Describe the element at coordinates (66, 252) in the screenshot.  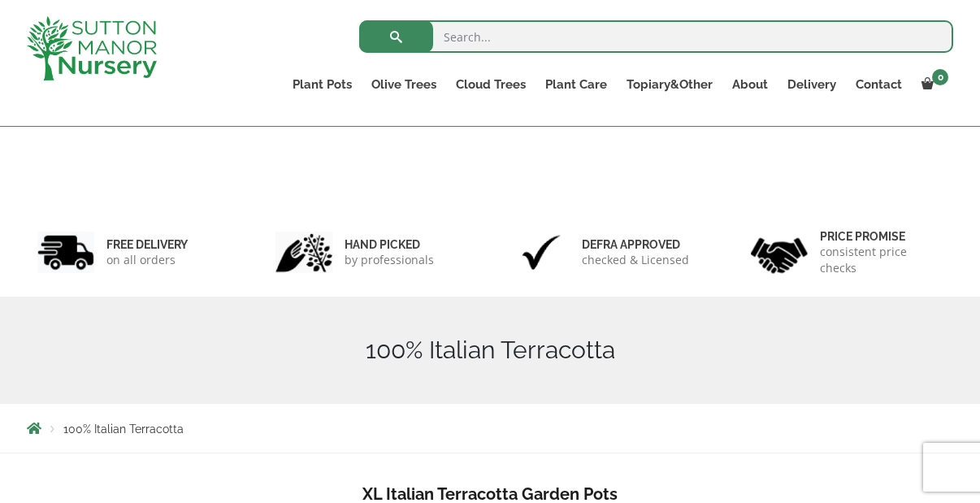
I see `img: 1.jpg` at that location.